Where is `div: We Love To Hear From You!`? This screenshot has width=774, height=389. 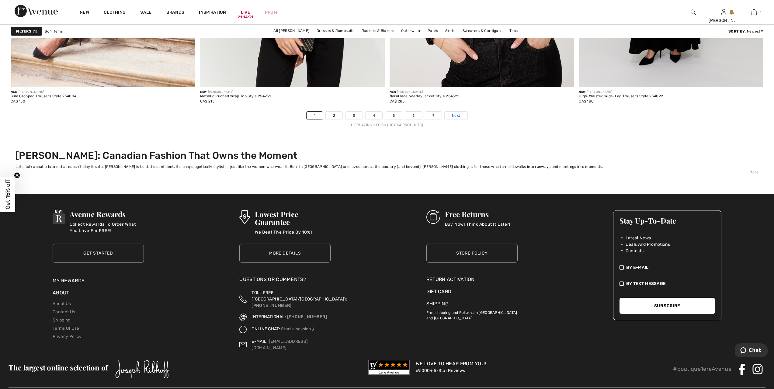
div: We Love To Hear From You! is located at coordinates (451, 364).